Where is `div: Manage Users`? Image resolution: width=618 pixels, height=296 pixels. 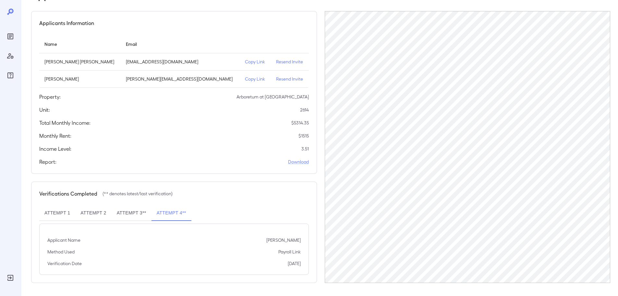
div: Manage Users is located at coordinates (10, 56).